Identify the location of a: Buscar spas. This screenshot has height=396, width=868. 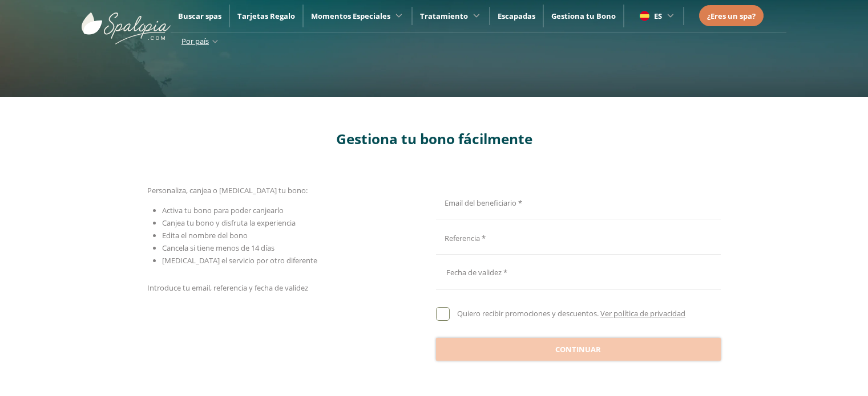
(200, 16).